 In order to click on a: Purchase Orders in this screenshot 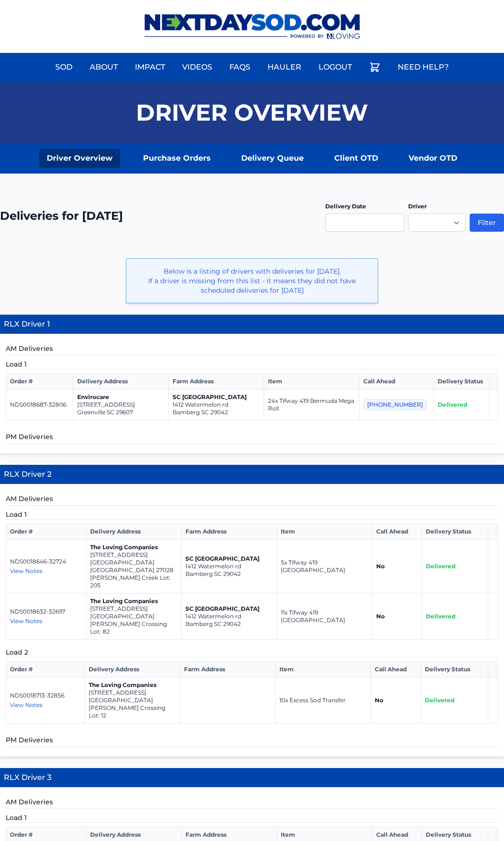, I will do `click(177, 158)`.